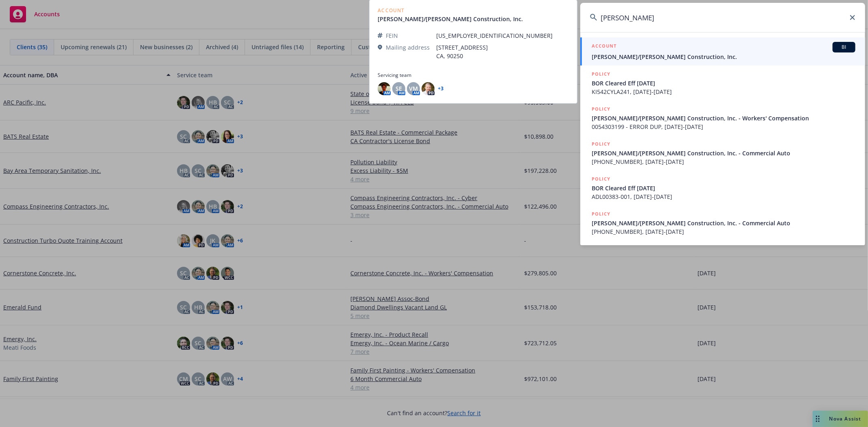 This screenshot has height=427, width=868. I want to click on h5: ACCOUNT, so click(604, 47).